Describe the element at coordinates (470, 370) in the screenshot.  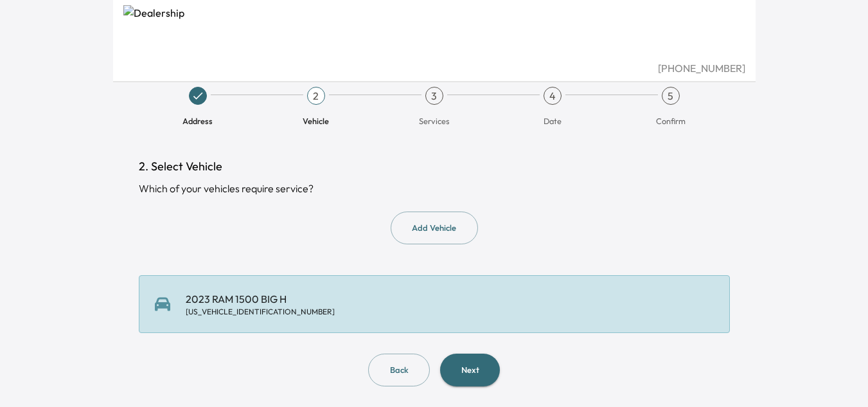
I see `button: Next` at that location.